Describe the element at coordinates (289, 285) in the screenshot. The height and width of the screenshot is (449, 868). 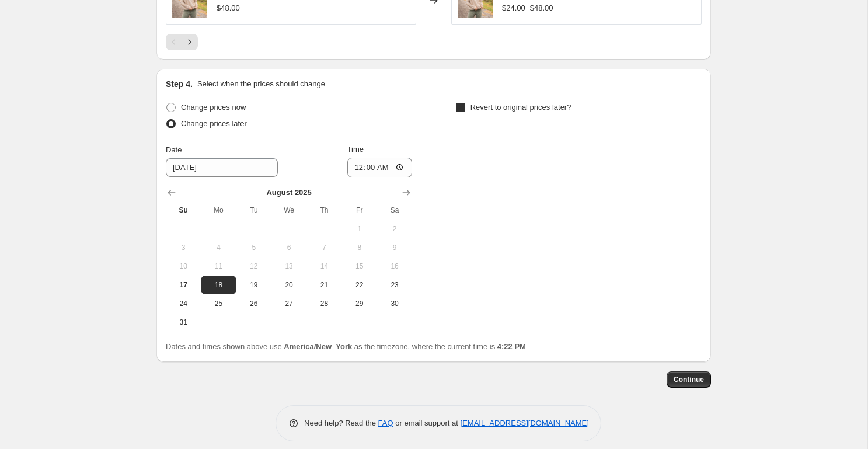
I see `span: 20` at that location.